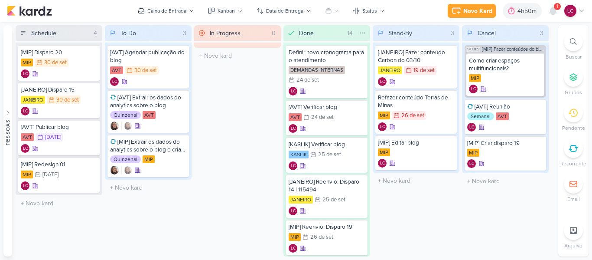  What do you see at coordinates (573, 92) in the screenshot?
I see `p: Grupos` at bounding box center [573, 92].